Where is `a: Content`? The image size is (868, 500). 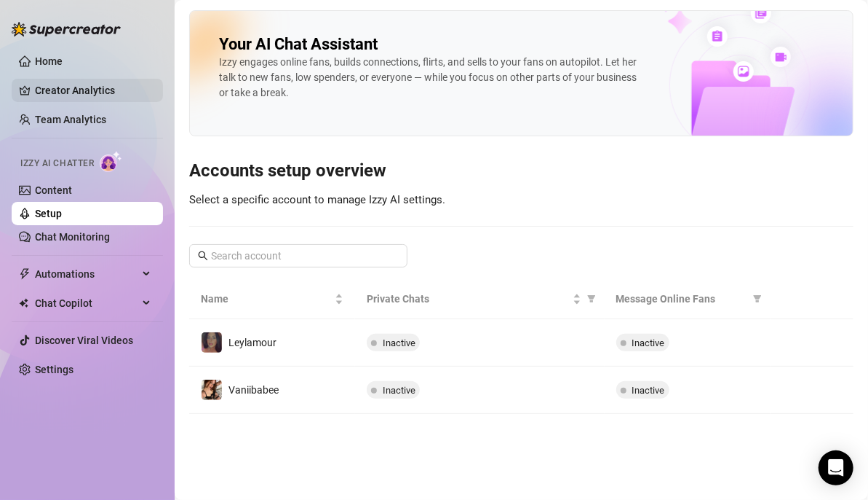
a: Content is located at coordinates (53, 190).